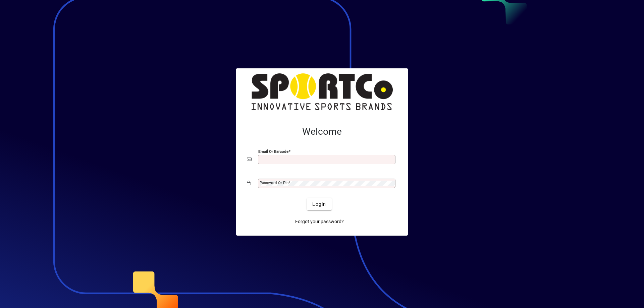  What do you see at coordinates (319, 222) in the screenshot?
I see `a: Forgot your password?` at bounding box center [319, 222].